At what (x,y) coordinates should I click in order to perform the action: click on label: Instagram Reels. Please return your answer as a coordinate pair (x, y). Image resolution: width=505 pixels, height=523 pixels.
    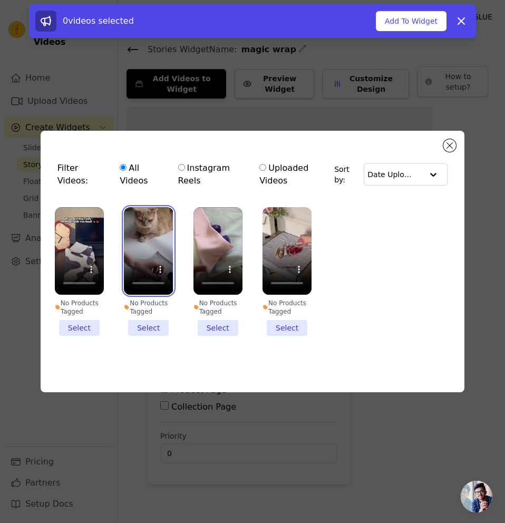
    Looking at the image, I should click on (211, 175).